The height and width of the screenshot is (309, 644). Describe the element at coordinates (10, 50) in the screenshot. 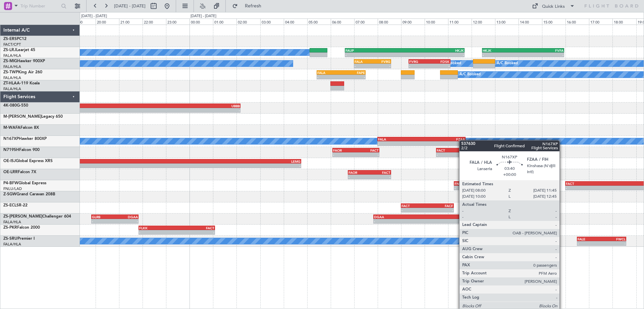

I see `span: ZS-LRJ` at that location.